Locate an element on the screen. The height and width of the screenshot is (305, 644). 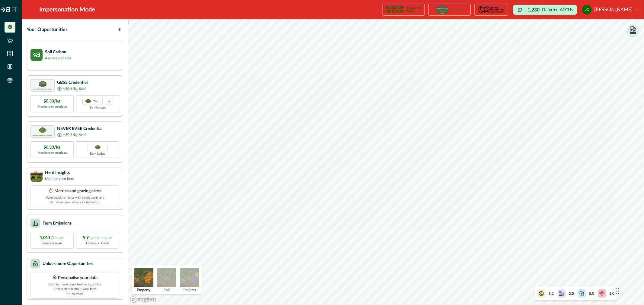
p: Greenham NEVER EVER Beef Program is located at coordinates (42, 135).